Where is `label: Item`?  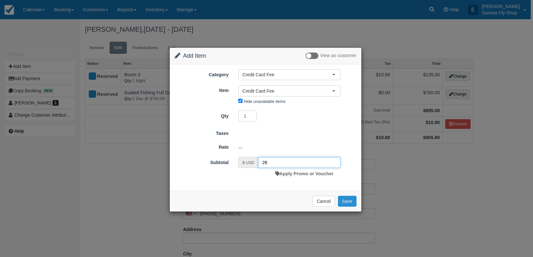 label: Item is located at coordinates (201, 89).